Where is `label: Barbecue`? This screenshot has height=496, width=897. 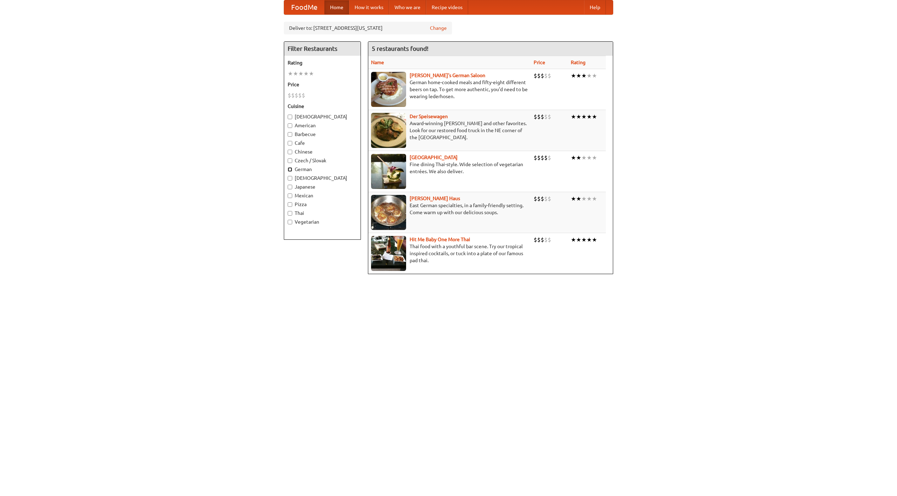
label: Barbecue is located at coordinates (322, 134).